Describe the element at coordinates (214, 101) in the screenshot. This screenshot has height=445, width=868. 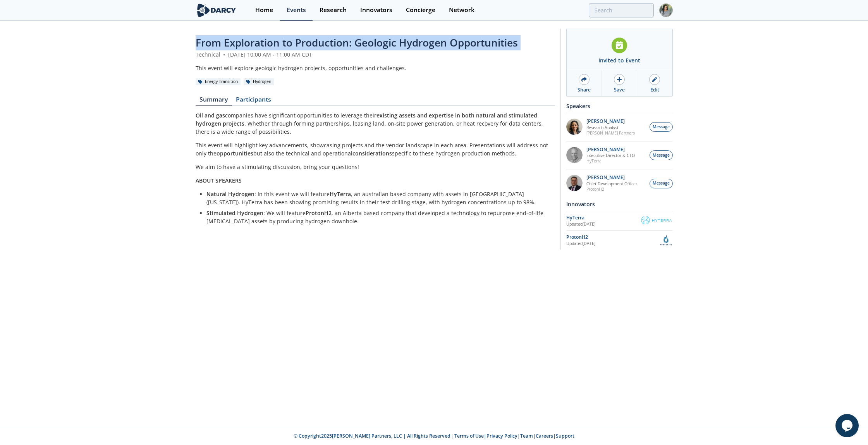
I see `a: Summary` at that location.